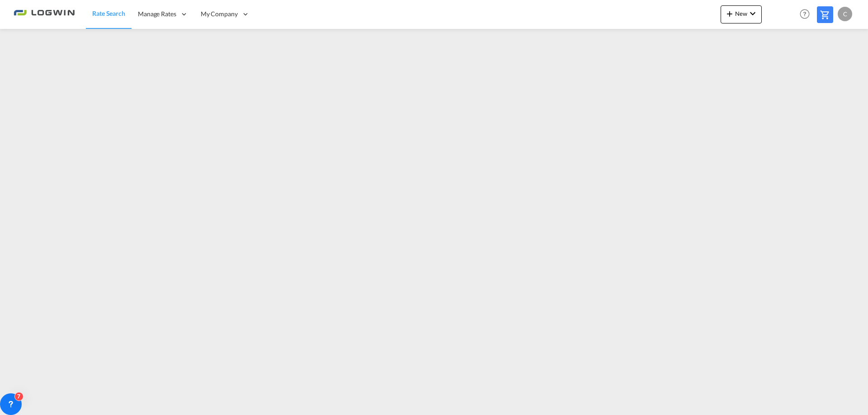 The width and height of the screenshot is (868, 415). I want to click on div: Help, so click(807, 15).